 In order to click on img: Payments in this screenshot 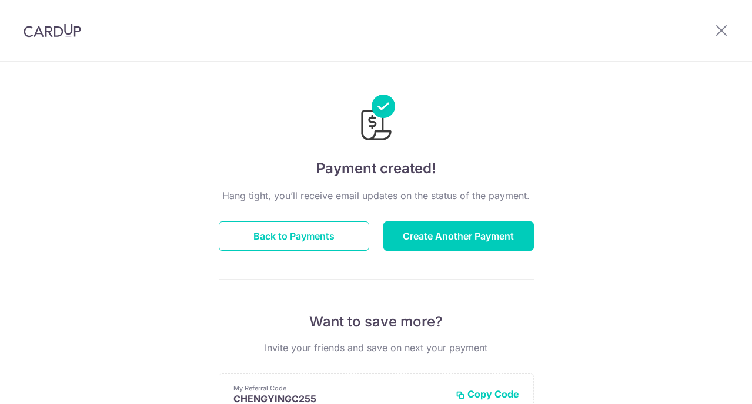, I will do `click(376, 119)`.